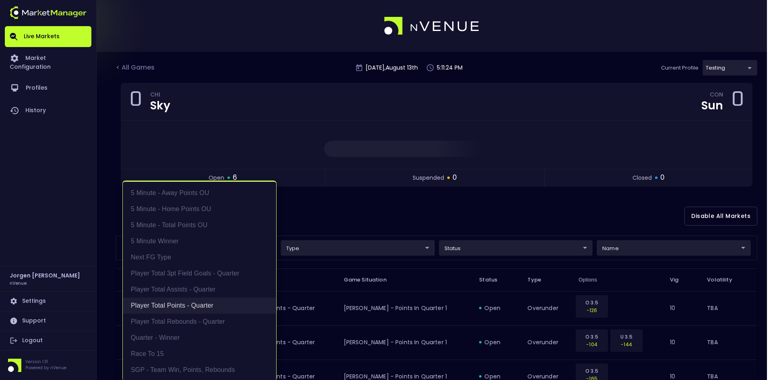 The image size is (773, 380). I want to click on li: 5 Minute Winner, so click(199, 241).